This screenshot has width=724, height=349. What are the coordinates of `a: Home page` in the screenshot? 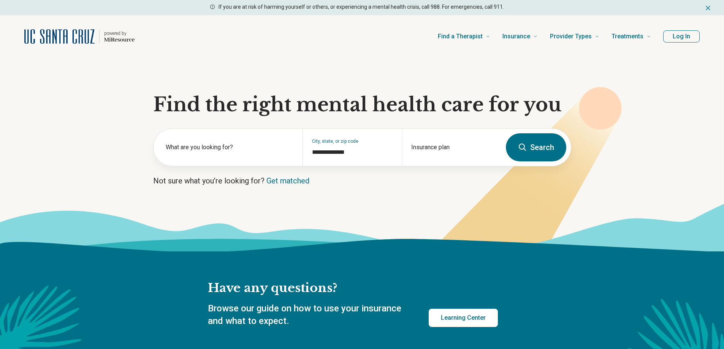 It's located at (79, 36).